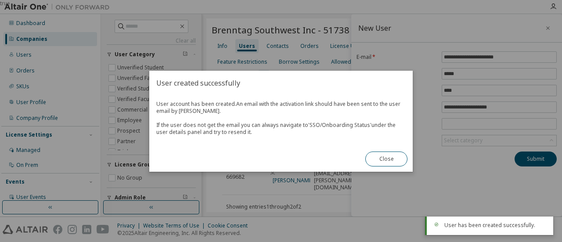 The height and width of the screenshot is (242, 562). What do you see at coordinates (340, 125) in the screenshot?
I see `em: 'SSO/Onboarding Status'` at bounding box center [340, 125].